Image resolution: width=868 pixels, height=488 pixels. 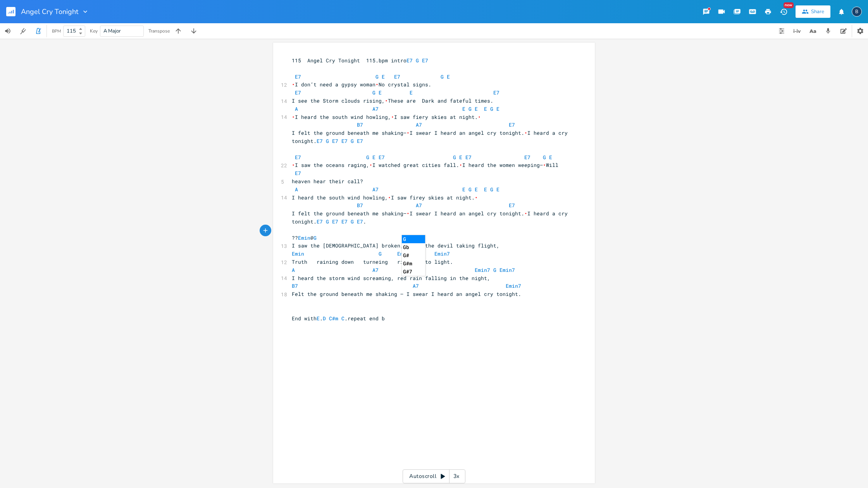 What do you see at coordinates (783, 12) in the screenshot?
I see `button: New` at bounding box center [783, 12].